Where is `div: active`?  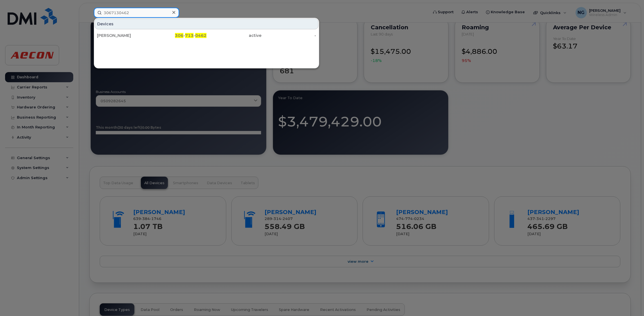 div: active is located at coordinates (234, 36).